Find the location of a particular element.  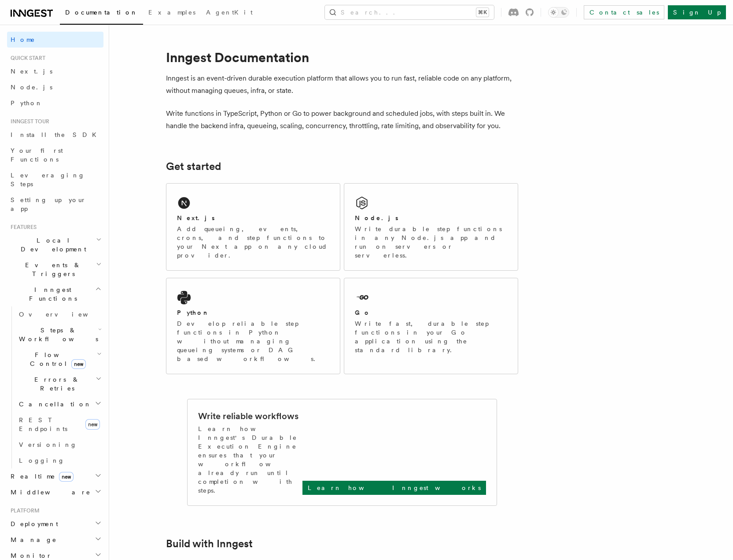

span: Deployment is located at coordinates (33, 524).